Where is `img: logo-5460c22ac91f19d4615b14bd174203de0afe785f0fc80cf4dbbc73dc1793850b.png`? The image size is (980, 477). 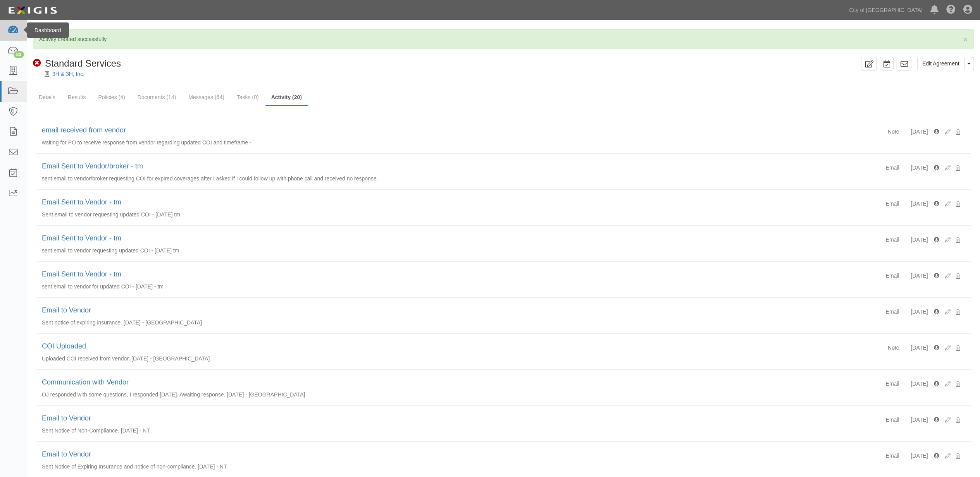
img: logo-5460c22ac91f19d4615b14bd174203de0afe785f0fc80cf4dbbc73dc1793850b.png is located at coordinates (33, 10).